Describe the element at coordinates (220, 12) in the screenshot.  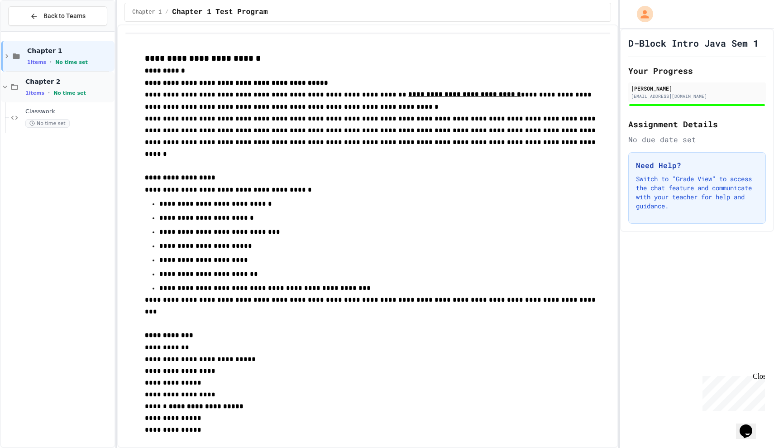
I see `span: Chapter 1 Test Program` at that location.